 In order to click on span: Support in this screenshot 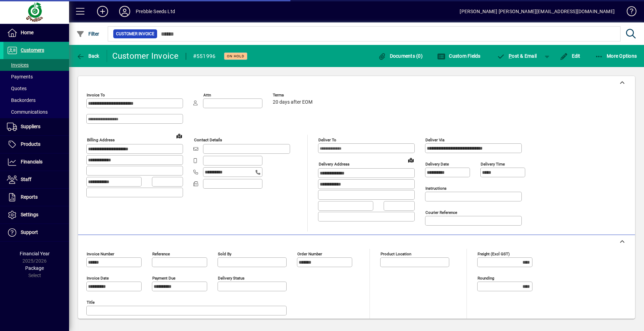, I will do `click(29, 232)`.